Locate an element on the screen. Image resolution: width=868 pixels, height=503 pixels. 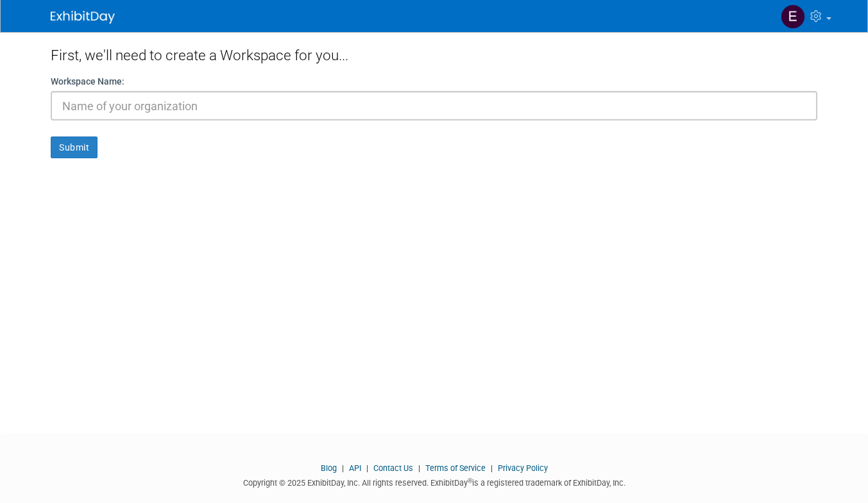
button: Submit is located at coordinates (74, 147).